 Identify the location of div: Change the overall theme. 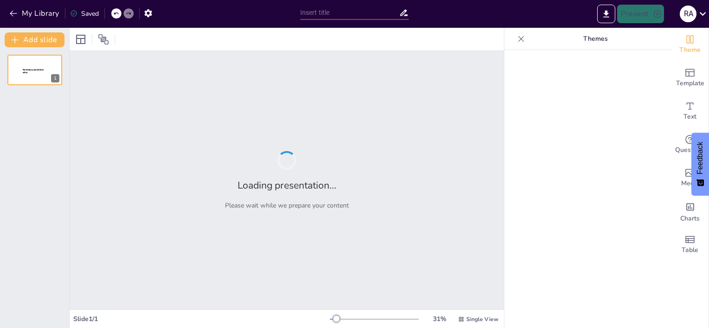
(690, 45).